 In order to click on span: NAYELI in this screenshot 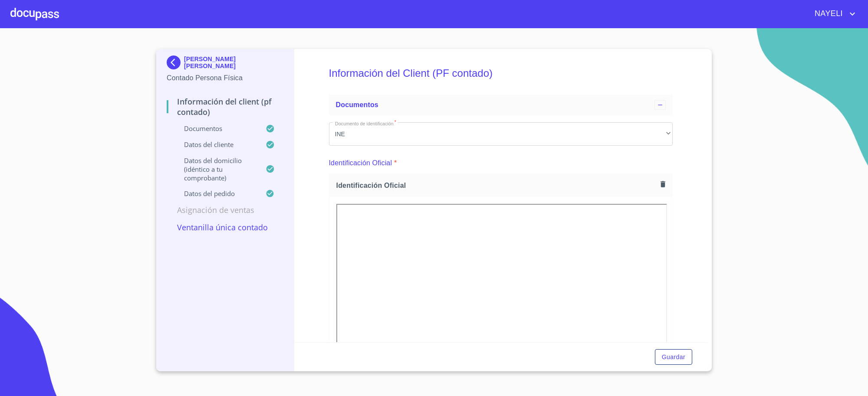, I will do `click(828, 14)`.